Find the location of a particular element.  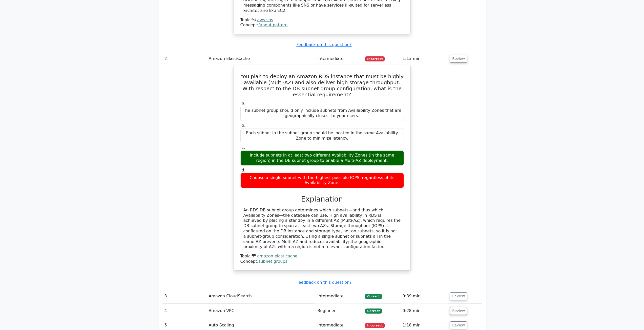

div: Choose a single subnet with the highest possible IOPS, regardless of its Availability Zone. is located at coordinates (322, 181).